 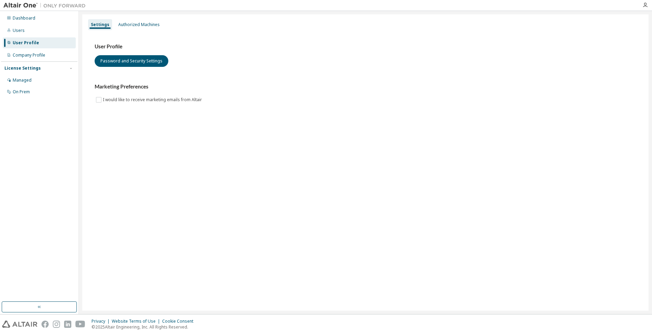 What do you see at coordinates (24, 18) in the screenshot?
I see `div: Dashboard` at bounding box center [24, 18].